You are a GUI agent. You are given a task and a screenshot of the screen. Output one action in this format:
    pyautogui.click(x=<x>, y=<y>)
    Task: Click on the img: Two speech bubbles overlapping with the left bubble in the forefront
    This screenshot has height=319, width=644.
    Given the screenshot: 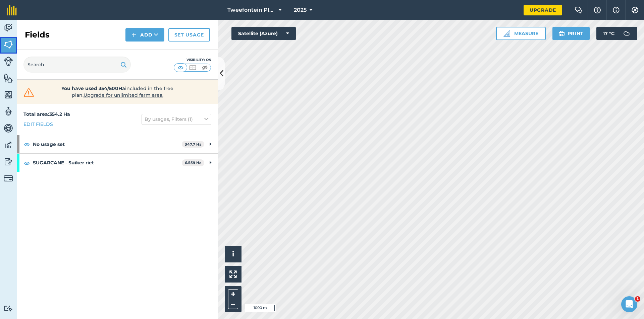 What is the action you would take?
    pyautogui.click(x=578, y=10)
    